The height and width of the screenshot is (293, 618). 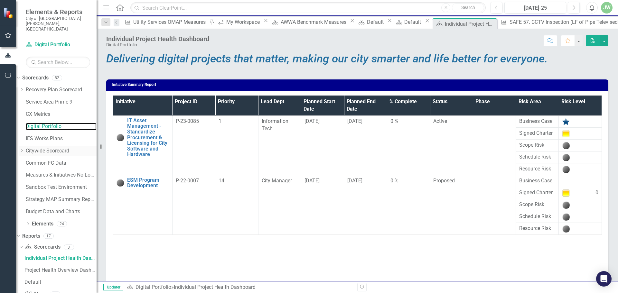 I want to click on button: Search, so click(x=468, y=8).